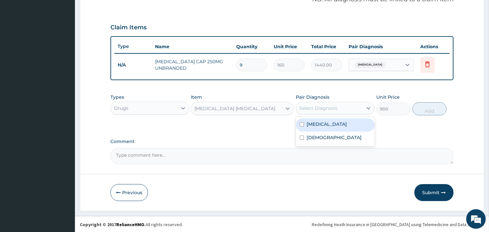 The width and height of the screenshot is (489, 232). I want to click on label: Comment, so click(282, 141).